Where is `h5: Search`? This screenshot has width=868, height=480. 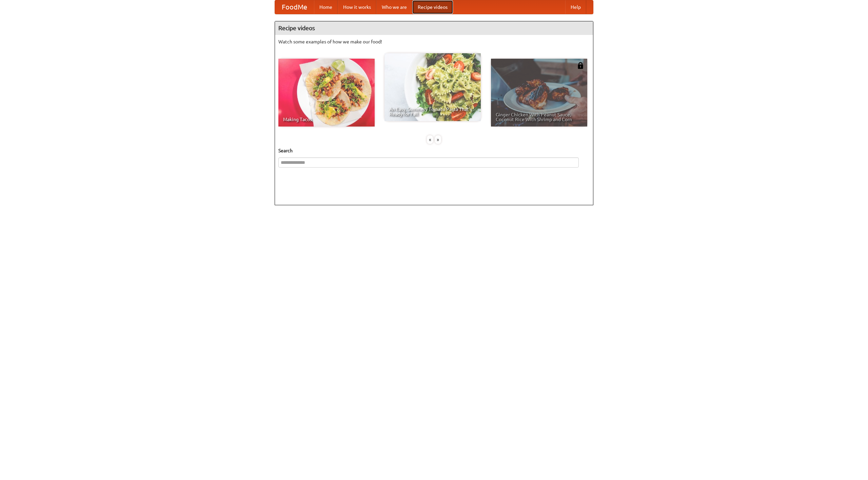
h5: Search is located at coordinates (434, 150).